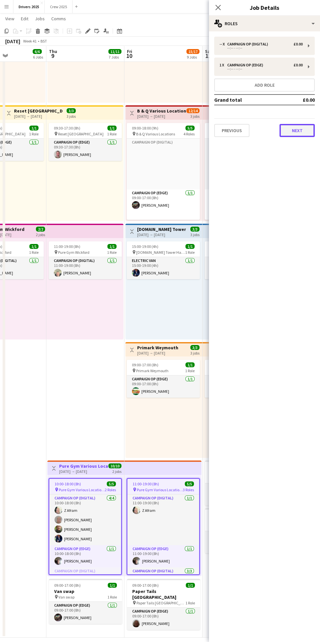 This screenshot has height=642, width=320. What do you see at coordinates (152, 370) in the screenshot?
I see `span: Primark Weymouth` at bounding box center [152, 370].